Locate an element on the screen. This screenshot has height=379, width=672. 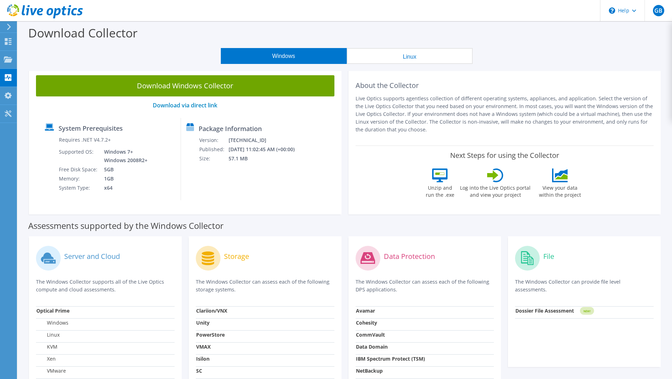
label: Log into the Live Optics portal and view your project is located at coordinates (496, 190).